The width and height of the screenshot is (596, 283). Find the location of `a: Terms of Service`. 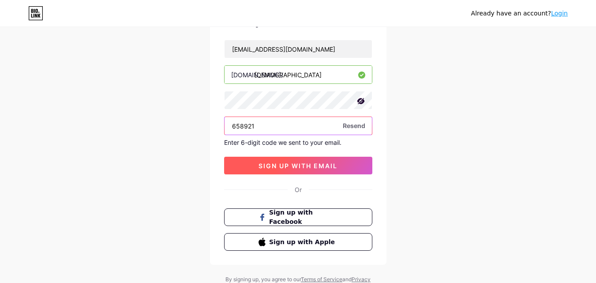

a: Terms of Service is located at coordinates (322, 279).